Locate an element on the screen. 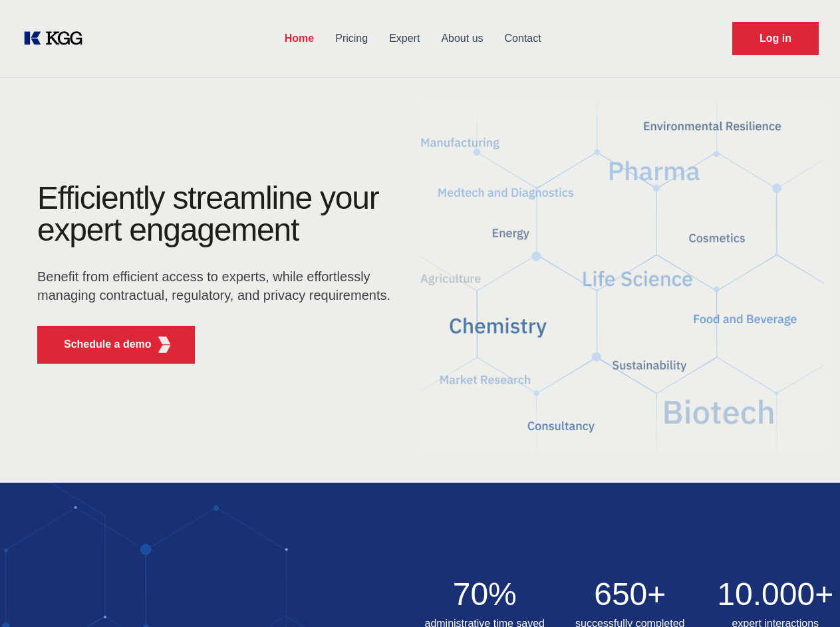 The image size is (840, 627). a: Expert is located at coordinates (405, 38).